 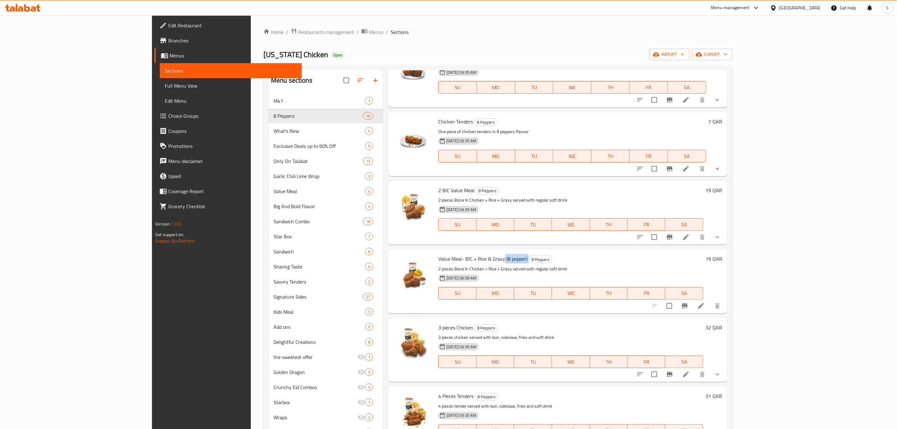 I want to click on span: Branches, so click(x=232, y=40).